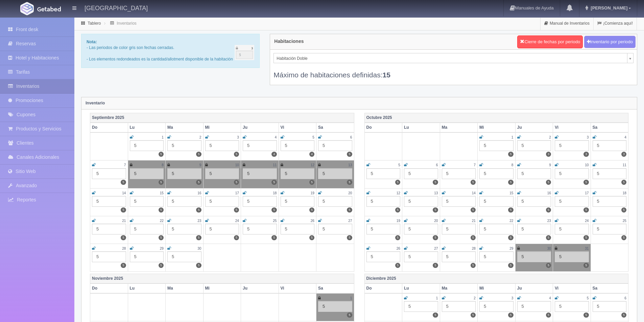 Image resolution: width=644 pixels, height=322 pixels. I want to click on img: cutoff.png, so click(244, 53).